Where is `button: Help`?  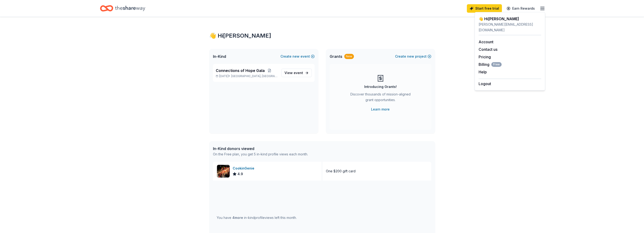
button: Help is located at coordinates (482, 72).